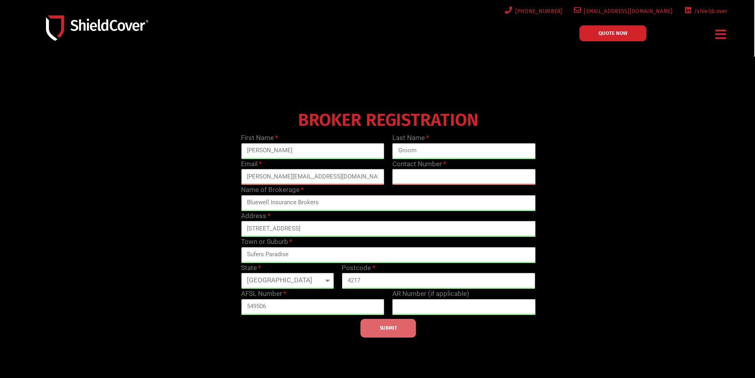 The image size is (755, 378). Describe the element at coordinates (388, 328) in the screenshot. I see `span: SUBMIT` at that location.